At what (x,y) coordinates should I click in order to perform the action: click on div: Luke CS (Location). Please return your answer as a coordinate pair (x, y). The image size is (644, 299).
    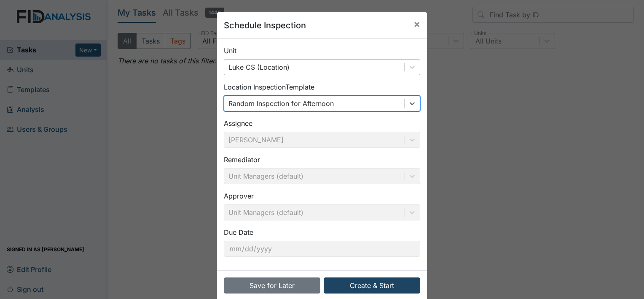
    Looking at the image, I should click on (259, 67).